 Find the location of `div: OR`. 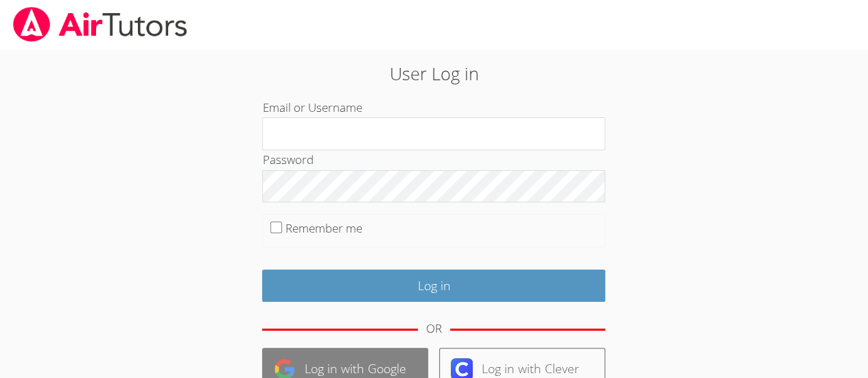

div: OR is located at coordinates (434, 329).